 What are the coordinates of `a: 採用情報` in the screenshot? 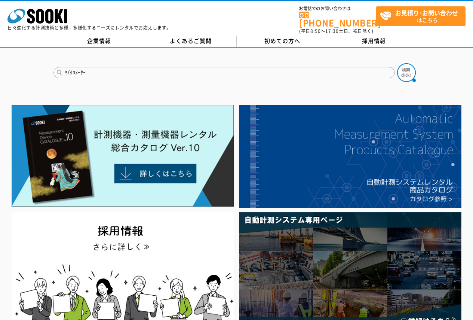 It's located at (374, 41).